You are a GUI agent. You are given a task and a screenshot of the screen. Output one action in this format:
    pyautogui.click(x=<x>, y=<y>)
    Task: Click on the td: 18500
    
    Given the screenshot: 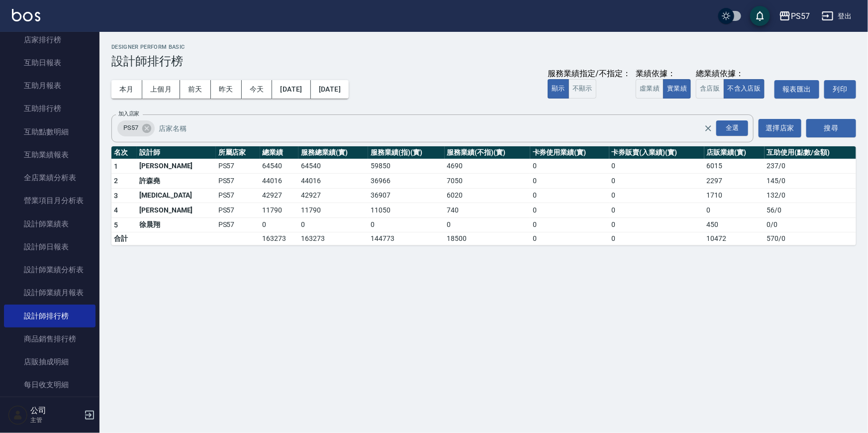 What is the action you would take?
    pyautogui.click(x=488, y=239)
    